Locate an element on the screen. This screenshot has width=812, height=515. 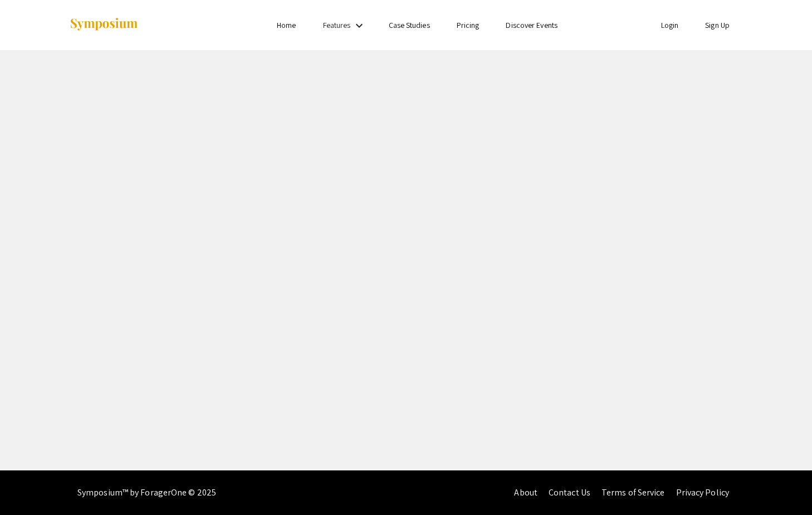
a: Pricing is located at coordinates (468, 25).